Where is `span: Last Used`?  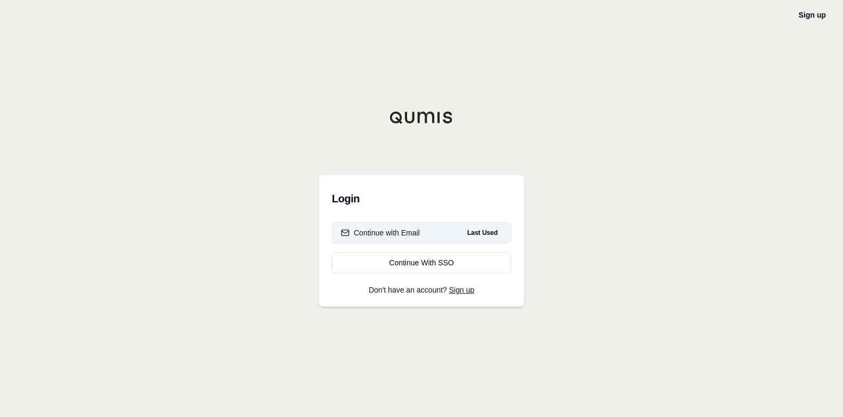
span: Last Used is located at coordinates (483, 233).